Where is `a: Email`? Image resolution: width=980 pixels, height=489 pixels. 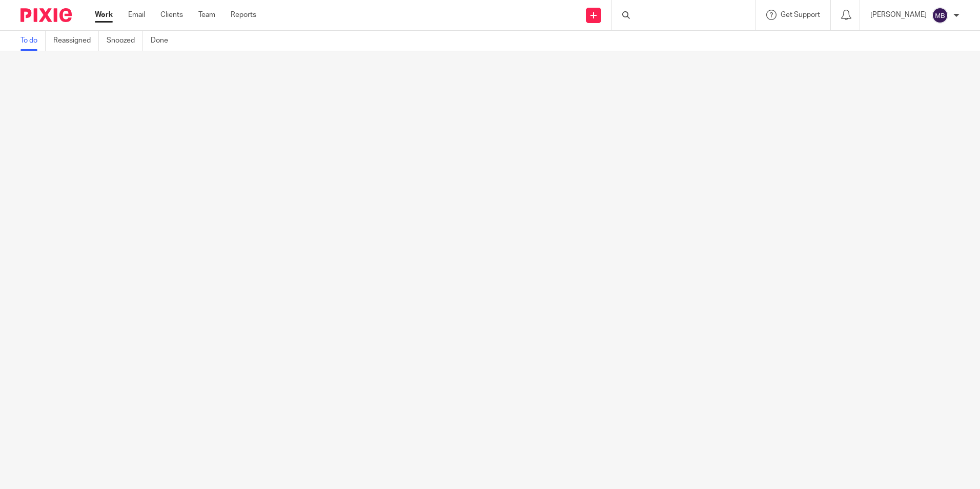
a: Email is located at coordinates (136, 15).